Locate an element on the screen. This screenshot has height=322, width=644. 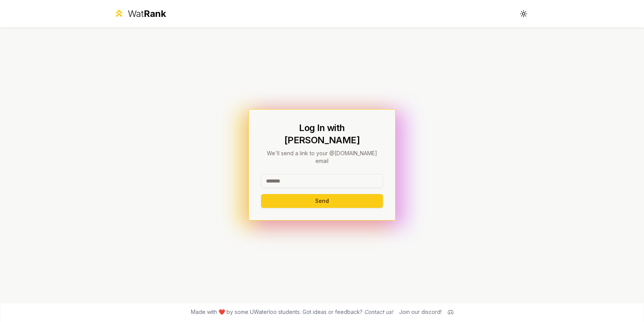
button: Send is located at coordinates (322, 201).